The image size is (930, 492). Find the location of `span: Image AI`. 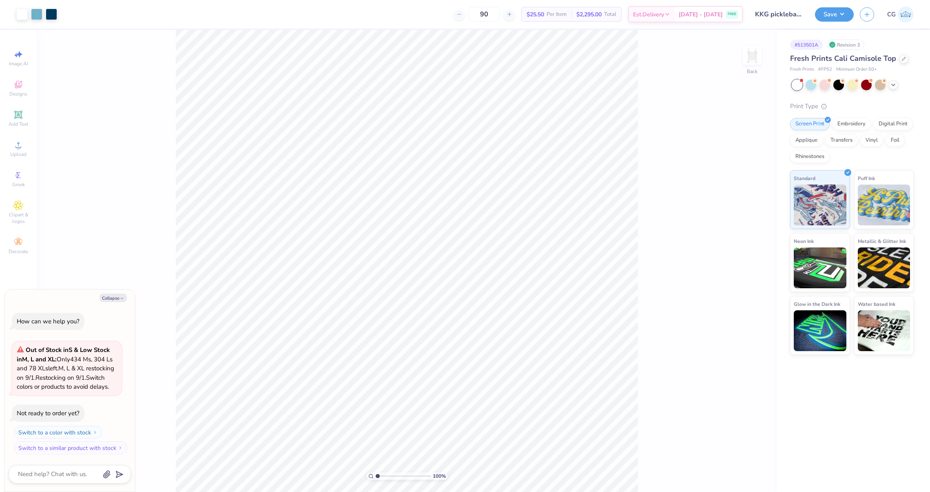

span: Image AI is located at coordinates (18, 64).